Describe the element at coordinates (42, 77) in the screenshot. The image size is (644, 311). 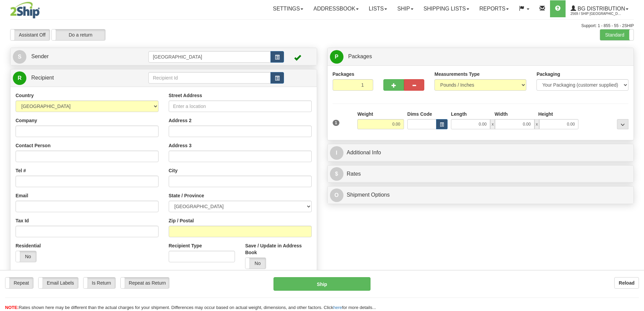
I see `span: Recipient` at that location.